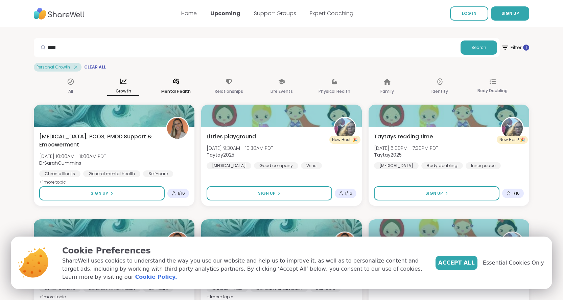  I want to click on div: Chronic Illness, so click(60, 174).